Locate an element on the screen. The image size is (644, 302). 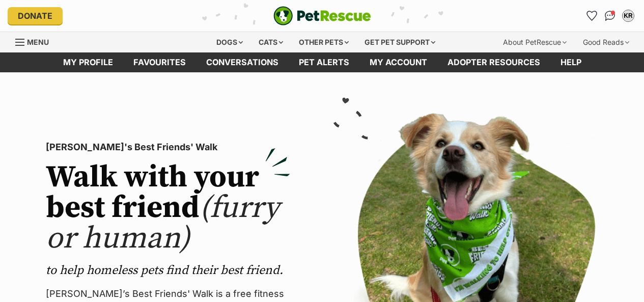
a: PetRescue is located at coordinates (322, 16).